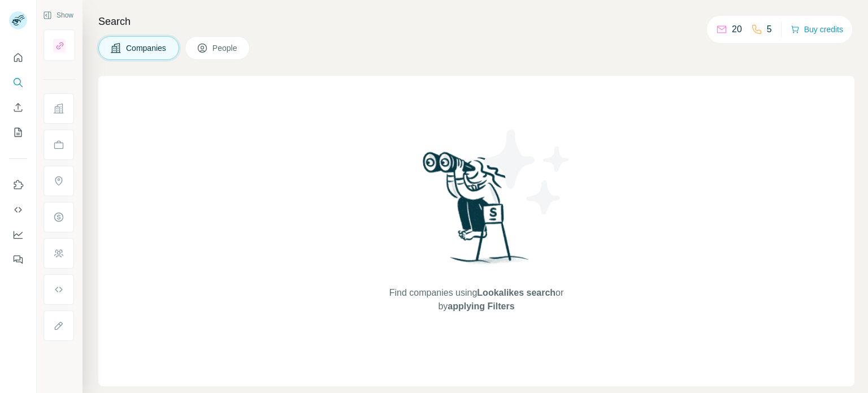 Image resolution: width=868 pixels, height=393 pixels. What do you see at coordinates (18, 58) in the screenshot?
I see `button: Quick start` at bounding box center [18, 58].